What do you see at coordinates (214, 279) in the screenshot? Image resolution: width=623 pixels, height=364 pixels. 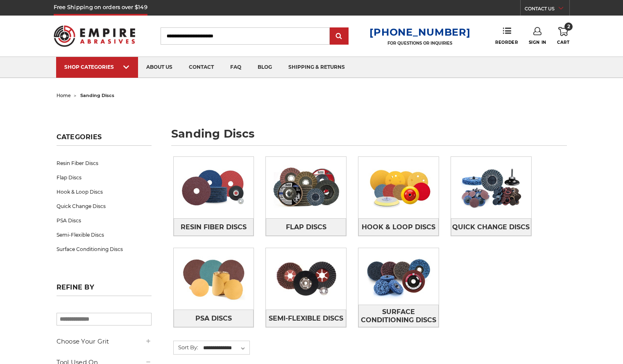 I see `img: PSA Discs` at bounding box center [214, 279].